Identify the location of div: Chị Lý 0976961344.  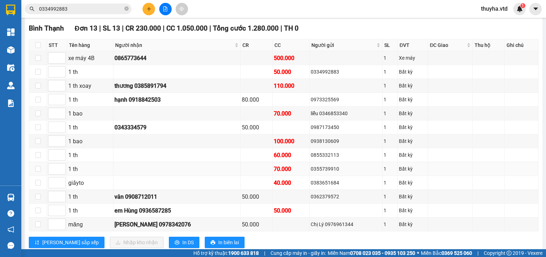
(346, 224).